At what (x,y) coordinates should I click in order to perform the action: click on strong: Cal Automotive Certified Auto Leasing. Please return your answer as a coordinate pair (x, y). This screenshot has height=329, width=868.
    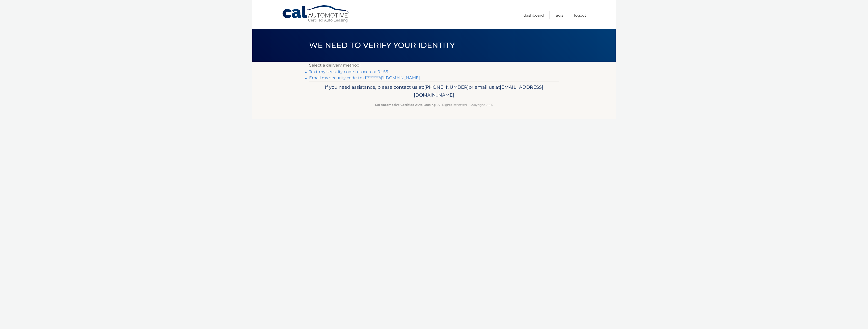
    Looking at the image, I should click on (405, 105).